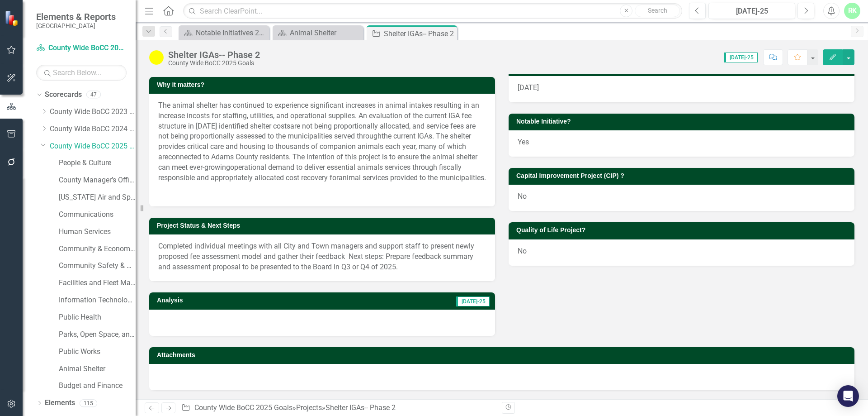  I want to click on span: The animal shelter has continued to experience significant increases in animal intakes resulting ..., so click(319, 111).